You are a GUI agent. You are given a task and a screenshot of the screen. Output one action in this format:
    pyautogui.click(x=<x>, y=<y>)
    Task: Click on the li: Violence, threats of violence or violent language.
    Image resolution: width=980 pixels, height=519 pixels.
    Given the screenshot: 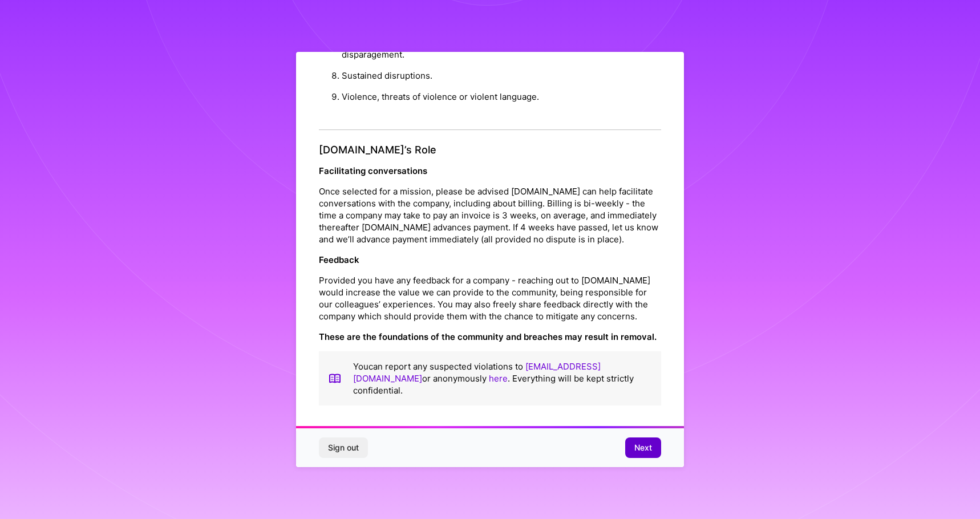 What is the action you would take?
    pyautogui.click(x=502, y=97)
    